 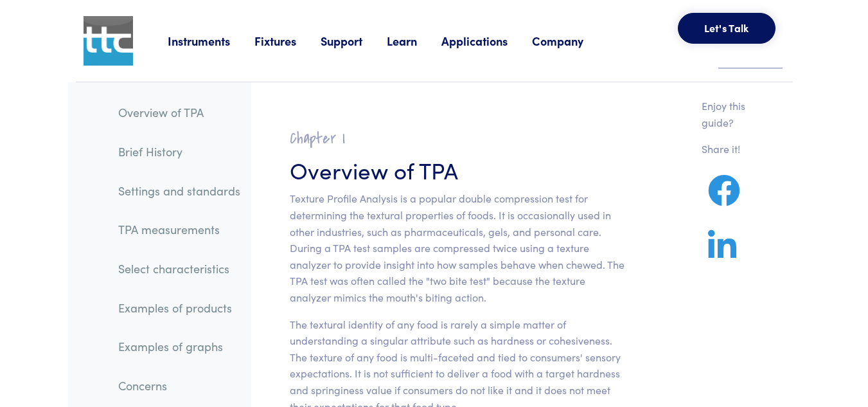 I want to click on a: TPA measurements, so click(x=179, y=229).